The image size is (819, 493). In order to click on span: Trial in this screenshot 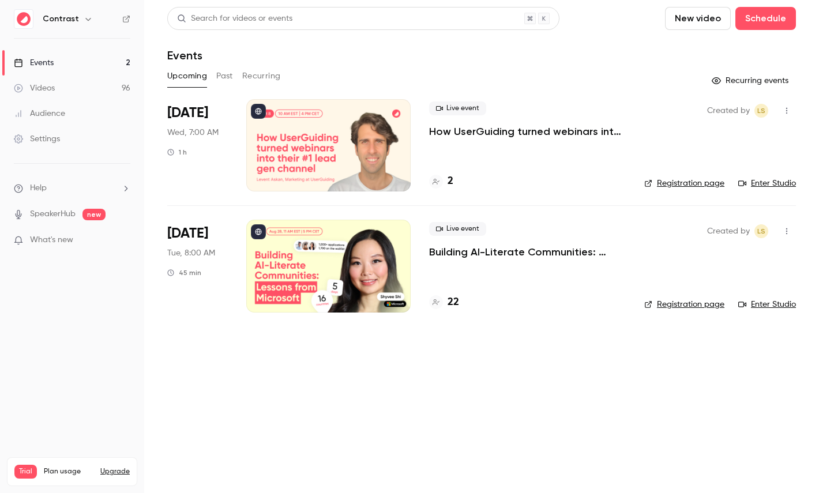, I will do `click(25, 472)`.